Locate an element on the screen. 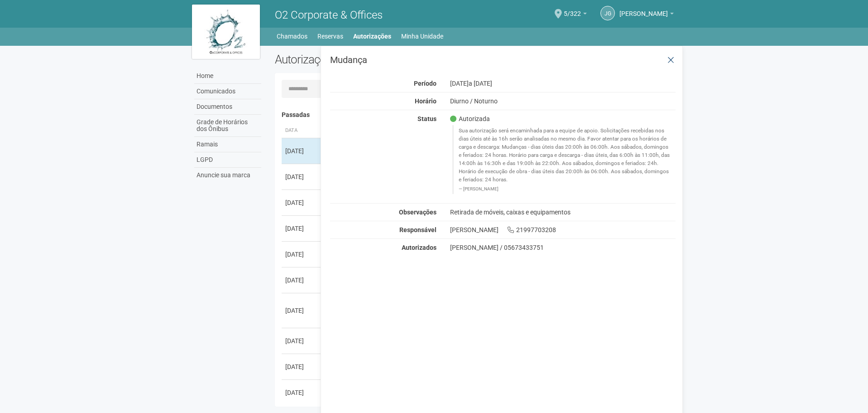 This screenshot has width=868, height=413. span: Autorizada is located at coordinates (470, 119).